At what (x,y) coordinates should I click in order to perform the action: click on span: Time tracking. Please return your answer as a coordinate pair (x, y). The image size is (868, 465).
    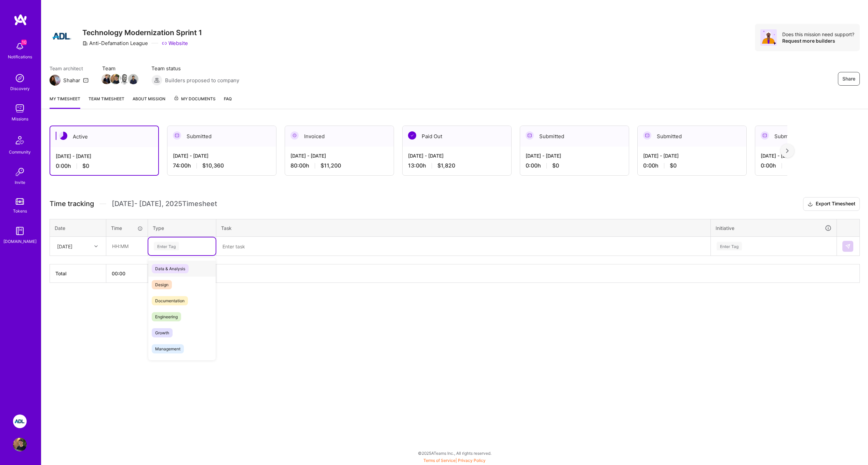
    Looking at the image, I should click on (72, 204).